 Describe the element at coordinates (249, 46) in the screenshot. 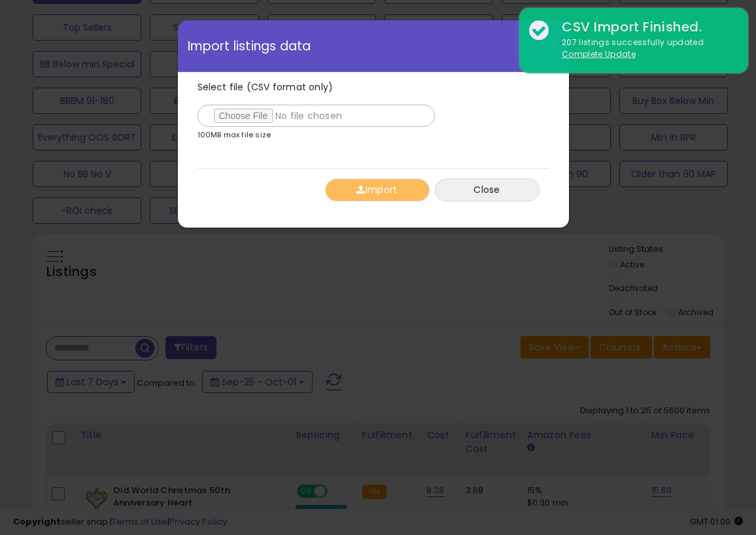

I see `span: Import listings data` at that location.